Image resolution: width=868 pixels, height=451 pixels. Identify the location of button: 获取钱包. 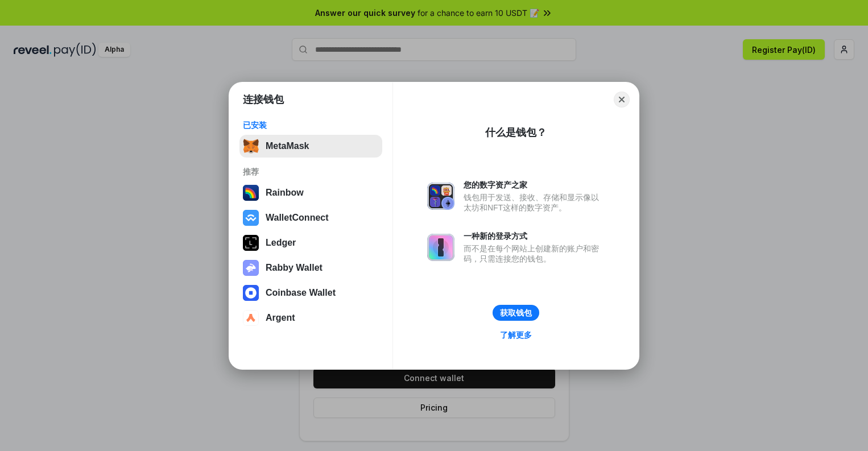
(516, 312).